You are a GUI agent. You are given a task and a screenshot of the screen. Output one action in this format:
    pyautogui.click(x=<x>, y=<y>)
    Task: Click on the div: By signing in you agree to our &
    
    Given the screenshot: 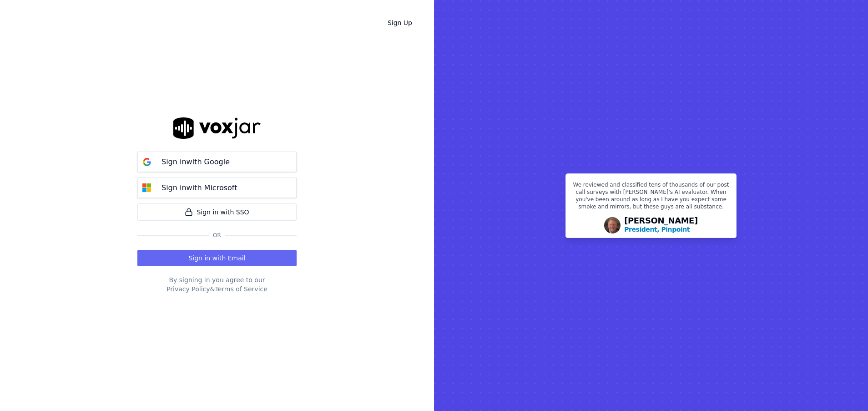 What is the action you would take?
    pyautogui.click(x=217, y=285)
    